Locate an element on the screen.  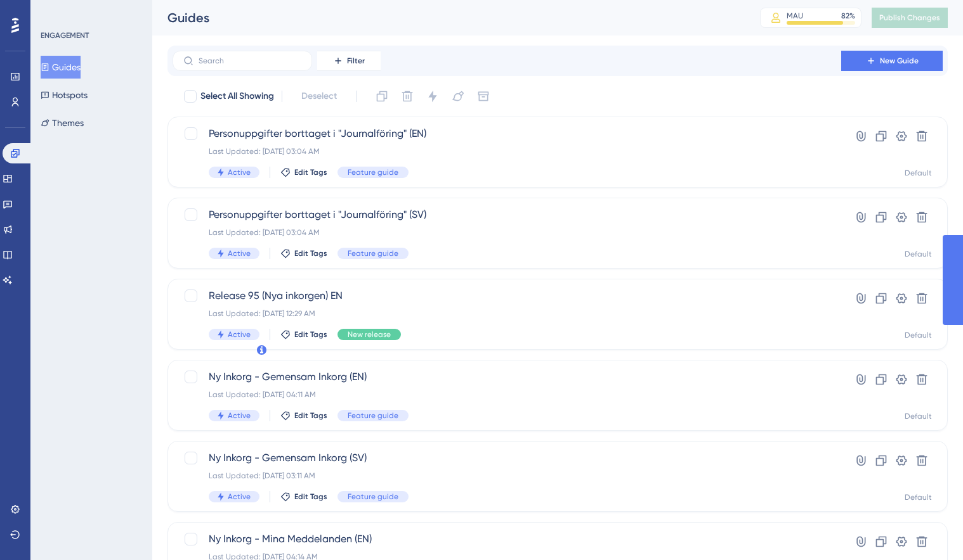
span: Personuppgifter borttaget i "Journalföring" (EN) is located at coordinates (507, 134).